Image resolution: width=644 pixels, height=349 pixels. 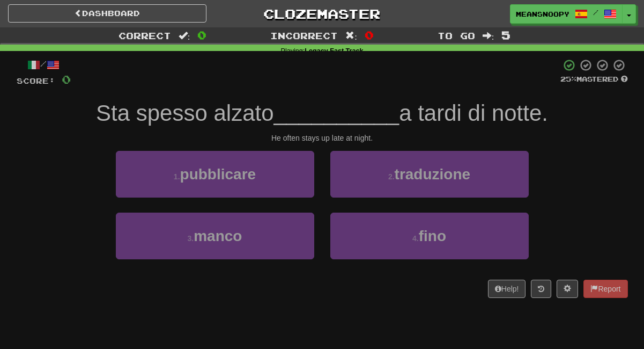 I want to click on button: 3.manco, so click(x=215, y=236).